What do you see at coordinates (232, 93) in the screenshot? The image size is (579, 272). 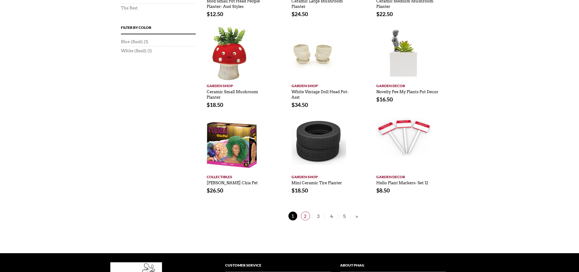 I see `a: Ceramic Small Mushroom Planter` at bounding box center [232, 93].